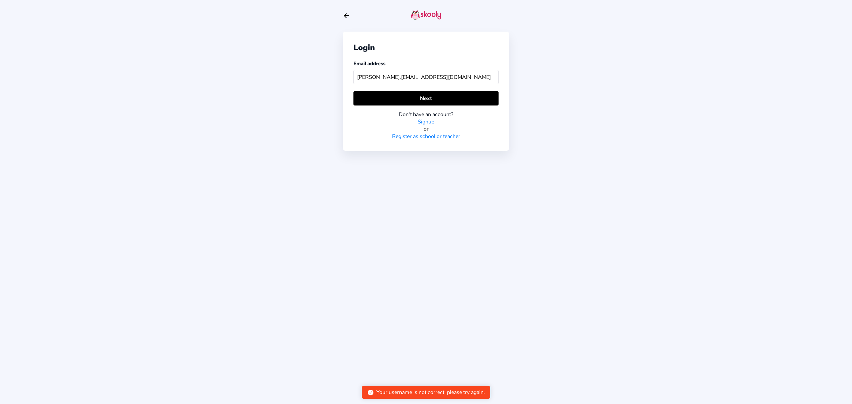 The width and height of the screenshot is (852, 404). What do you see at coordinates (370, 392) in the screenshot?
I see `ion-icon: checkmark circle` at bounding box center [370, 392].